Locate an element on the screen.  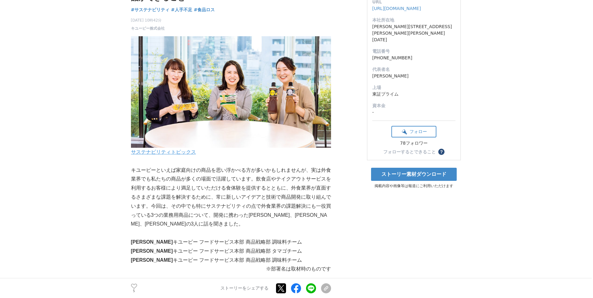
p: キユーピー フードサービス本部 商品戦略部 タマゴチーム is located at coordinates (231, 251).